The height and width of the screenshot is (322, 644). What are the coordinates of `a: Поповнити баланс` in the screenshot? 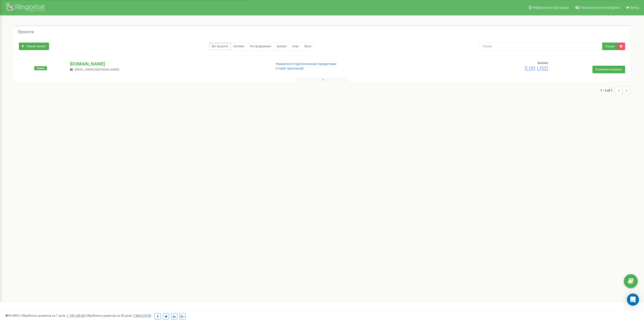 It's located at (609, 70).